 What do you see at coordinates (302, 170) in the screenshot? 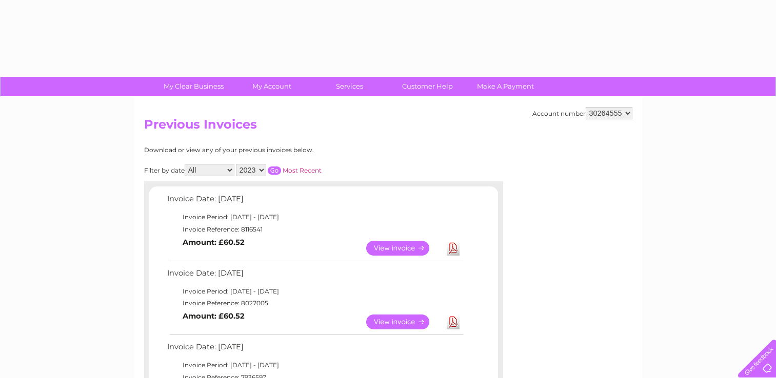
I see `a: Most Recent` at bounding box center [302, 170].